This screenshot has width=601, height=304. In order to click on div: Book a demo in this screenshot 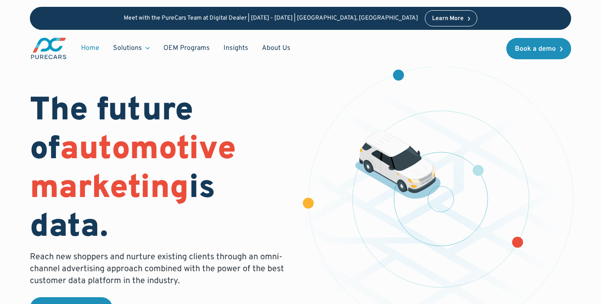, I will do `click(535, 49)`.